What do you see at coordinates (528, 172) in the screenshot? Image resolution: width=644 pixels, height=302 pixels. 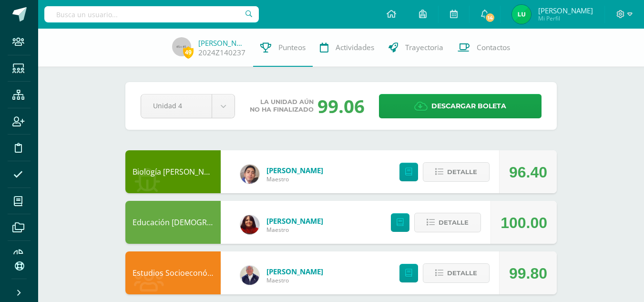 I see `div: 96.40` at bounding box center [528, 172].